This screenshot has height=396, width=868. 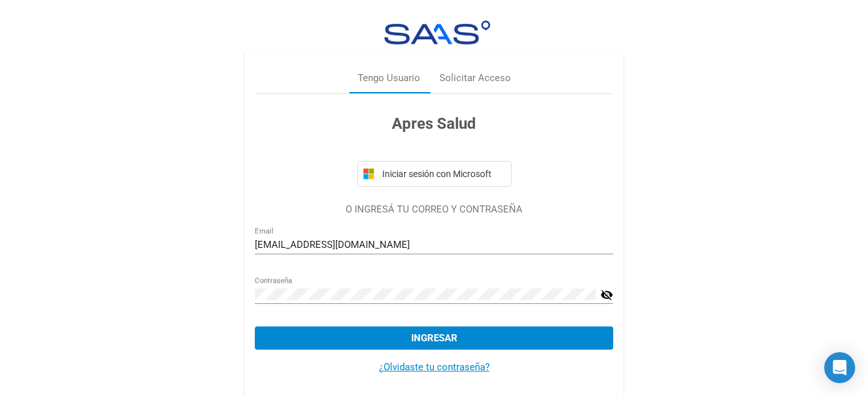 What do you see at coordinates (606, 295) in the screenshot?
I see `mat-icon: visibility_off` at bounding box center [606, 295].